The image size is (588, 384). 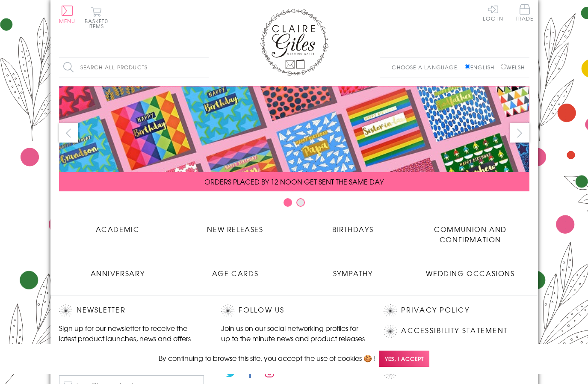 I want to click on button: Carousel Page 2, so click(x=301, y=202).